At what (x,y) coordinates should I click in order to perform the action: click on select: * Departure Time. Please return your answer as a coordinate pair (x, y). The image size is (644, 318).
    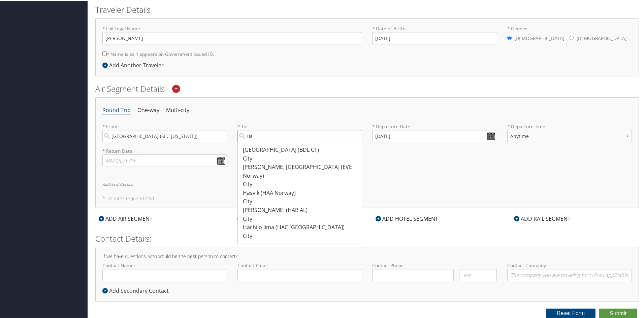
    Looking at the image, I should click on (569, 135).